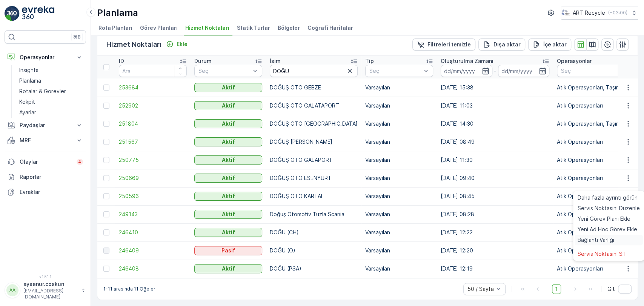 The height and width of the screenshot is (306, 644). What do you see at coordinates (618, 13) in the screenshot?
I see `p: ( +03:00 )` at bounding box center [618, 13].